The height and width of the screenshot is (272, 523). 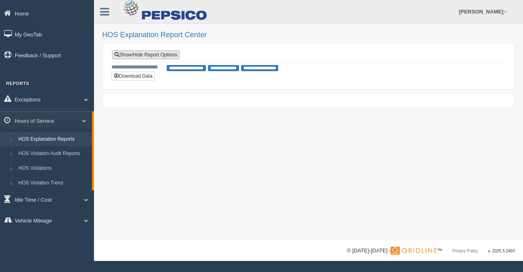 I want to click on a: Show/Hide Report Options, so click(x=146, y=55).